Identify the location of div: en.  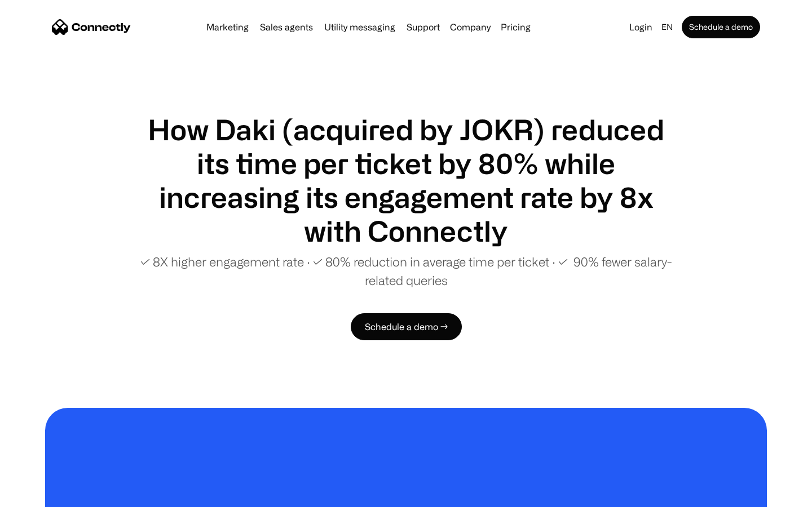
(667, 27).